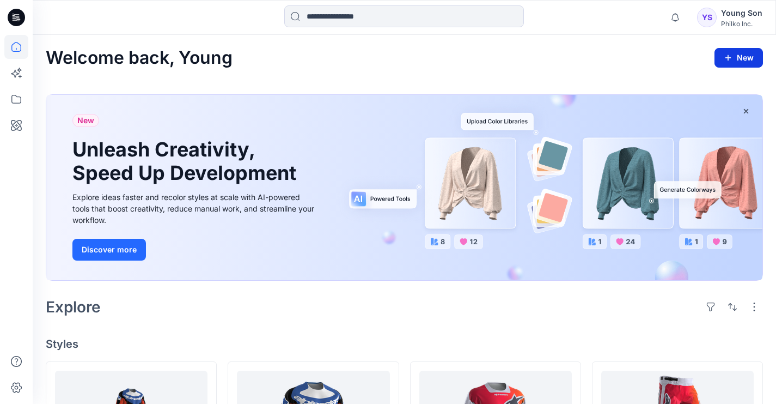  I want to click on button: Discover more, so click(109, 249).